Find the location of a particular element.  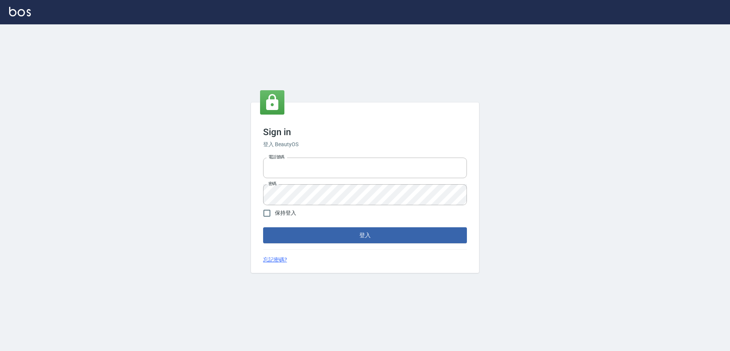

h6: 登入 BeautyOS is located at coordinates (365, 144).